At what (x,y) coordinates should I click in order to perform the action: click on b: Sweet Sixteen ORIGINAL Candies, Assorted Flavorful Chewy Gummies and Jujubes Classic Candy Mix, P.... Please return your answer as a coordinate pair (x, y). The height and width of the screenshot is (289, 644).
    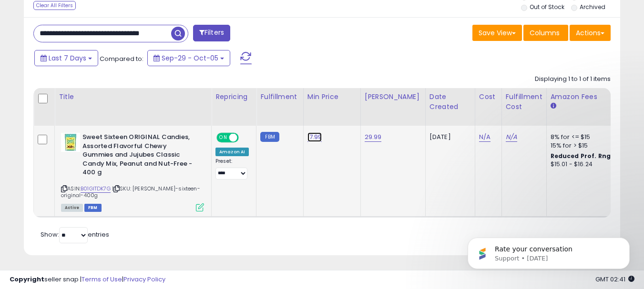
    Looking at the image, I should click on (140, 156).